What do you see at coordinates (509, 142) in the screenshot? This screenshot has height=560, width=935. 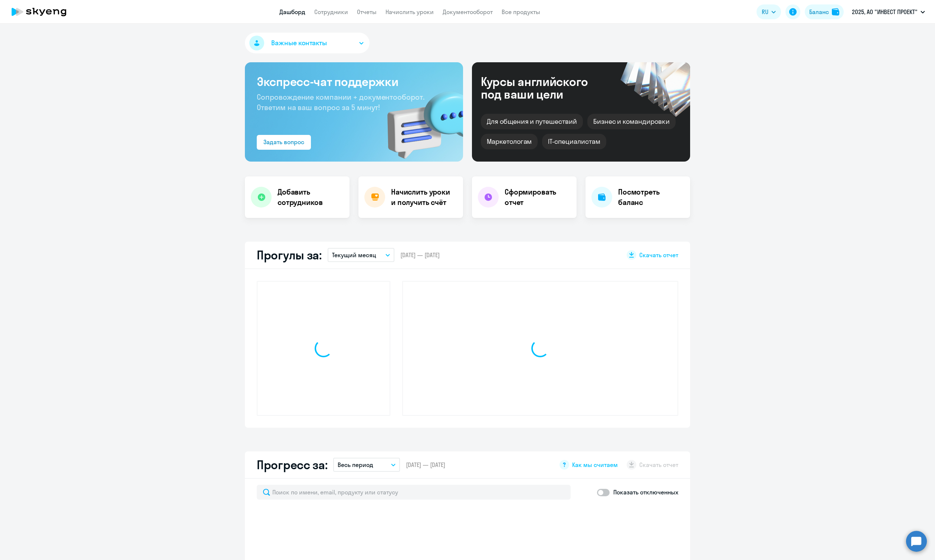 I see `div: Маркетологам` at bounding box center [509, 142].